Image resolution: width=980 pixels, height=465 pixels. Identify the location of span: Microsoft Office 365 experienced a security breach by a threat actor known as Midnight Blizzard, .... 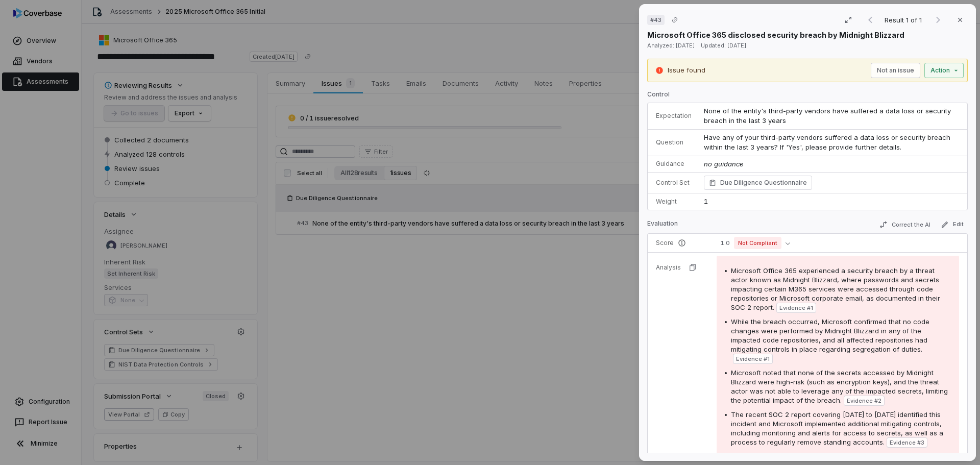
(836, 289).